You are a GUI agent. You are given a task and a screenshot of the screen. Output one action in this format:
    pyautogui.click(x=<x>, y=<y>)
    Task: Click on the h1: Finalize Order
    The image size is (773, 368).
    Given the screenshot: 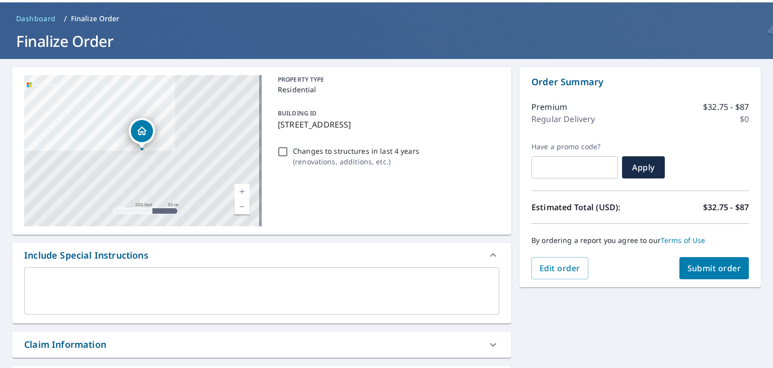 What is the action you would take?
    pyautogui.click(x=387, y=41)
    